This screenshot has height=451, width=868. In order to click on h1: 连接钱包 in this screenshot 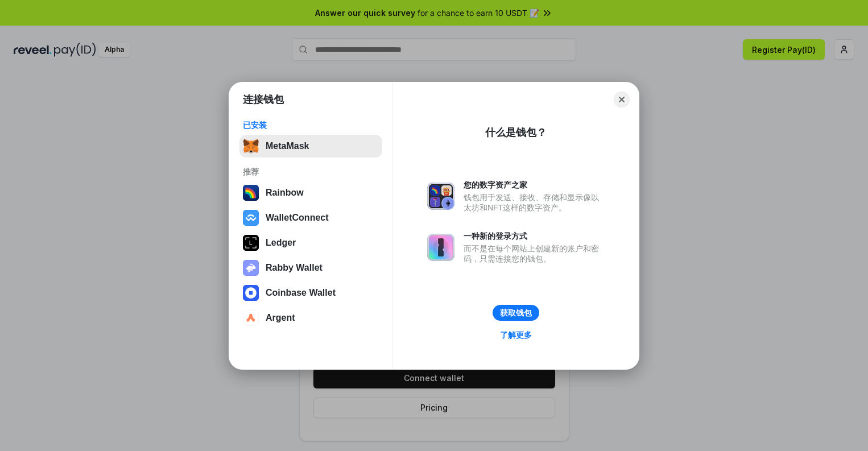, I will do `click(263, 100)`.